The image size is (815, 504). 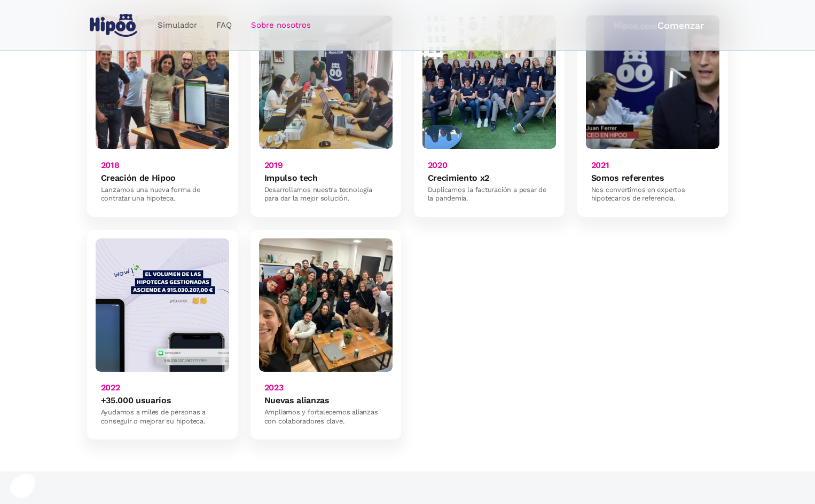 What do you see at coordinates (325, 417) in the screenshot?
I see `div: Ampliamos y fortalecemos alianzas con colaboradores clave.` at bounding box center [325, 417].